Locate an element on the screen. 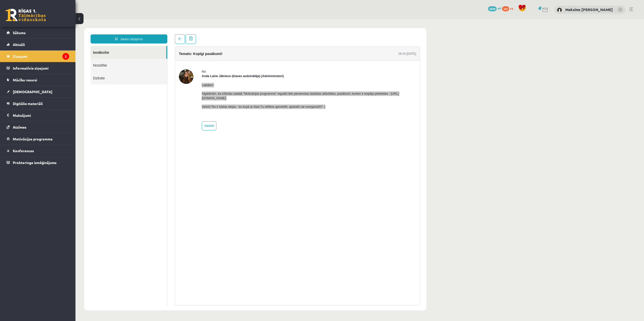 The image size is (644, 321). legend: Informatīvie ziņojumi is located at coordinates (41, 68).